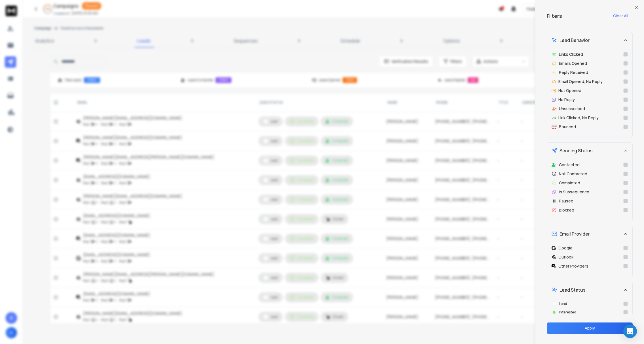  I want to click on p: Outlook, so click(566, 257).